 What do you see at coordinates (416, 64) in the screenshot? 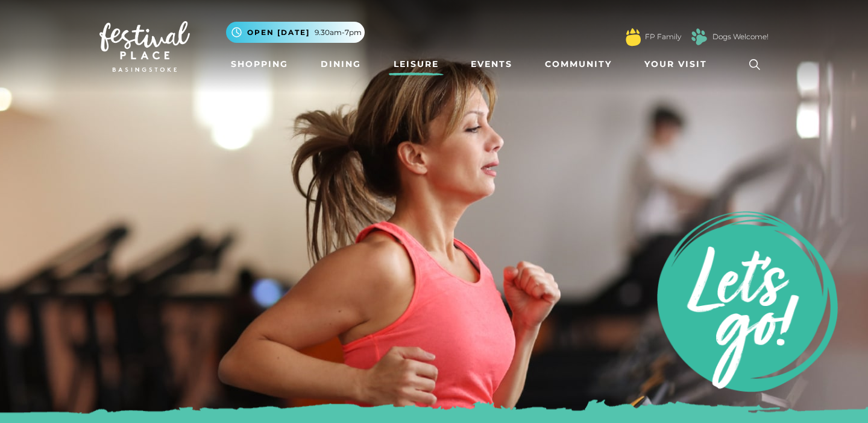
I see `a: Leisure` at bounding box center [416, 64].